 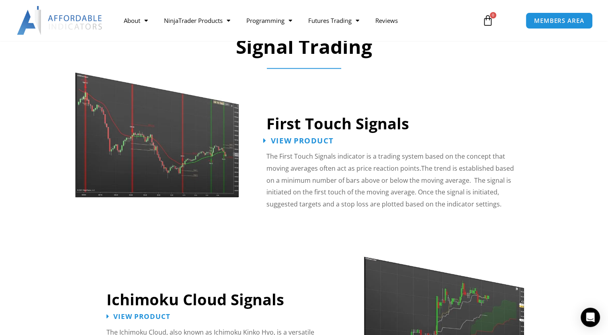 I want to click on img: LogoAI | Affordable Indicators – NinjaTrader, so click(x=60, y=20).